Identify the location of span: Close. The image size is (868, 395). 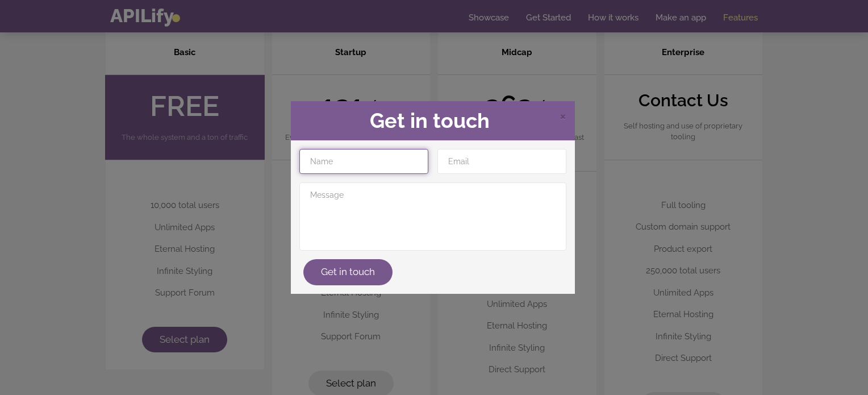
(563, 115).